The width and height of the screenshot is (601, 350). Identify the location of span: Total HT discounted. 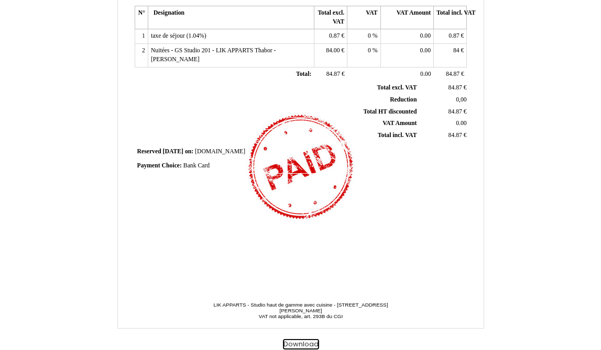
(390, 112).